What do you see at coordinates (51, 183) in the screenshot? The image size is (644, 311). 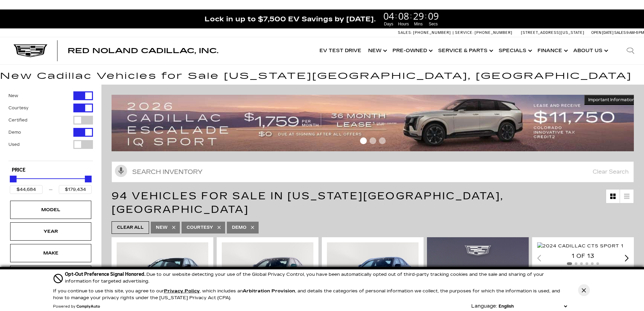 I see `div: Price` at bounding box center [51, 183].